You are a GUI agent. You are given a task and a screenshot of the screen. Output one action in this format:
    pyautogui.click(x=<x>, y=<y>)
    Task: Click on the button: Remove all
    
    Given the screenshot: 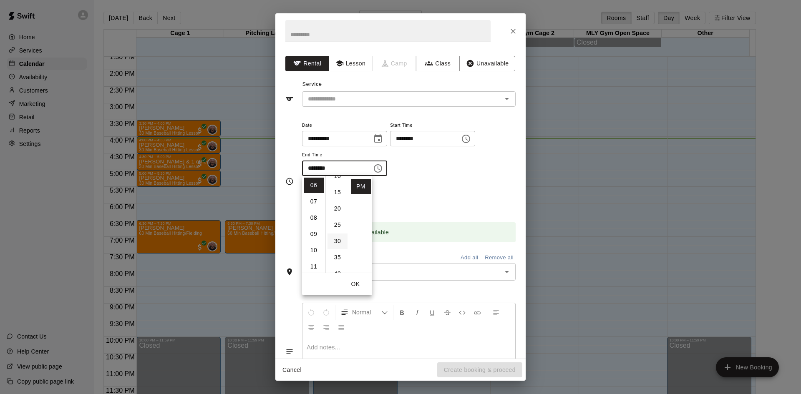 What is the action you would take?
    pyautogui.click(x=499, y=258)
    